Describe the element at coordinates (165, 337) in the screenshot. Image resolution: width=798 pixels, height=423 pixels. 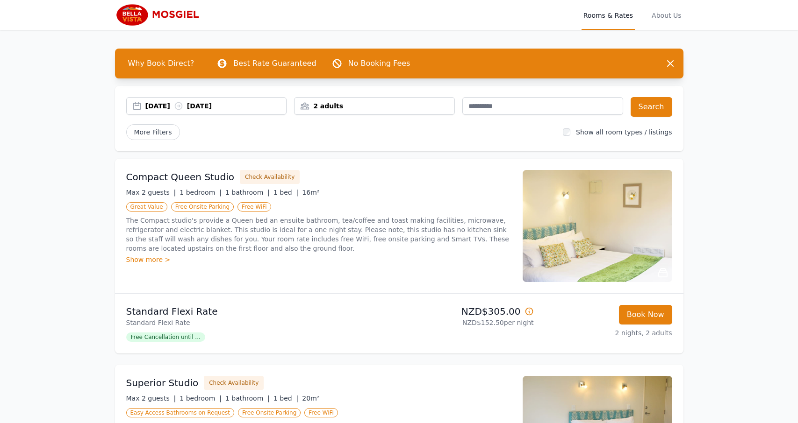
I see `span: Free Cancellation until ...` at that location.